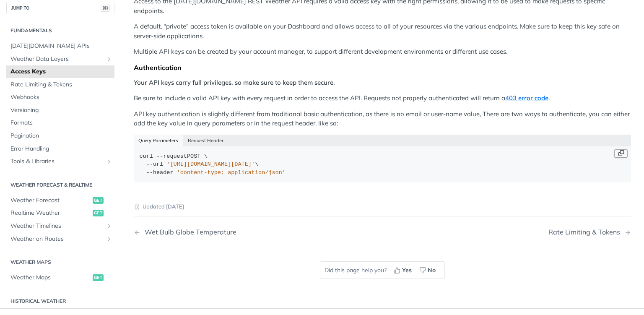 The image size is (644, 315). Describe the element at coordinates (60, 278) in the screenshot. I see `a: Weather Mapsget` at that location.